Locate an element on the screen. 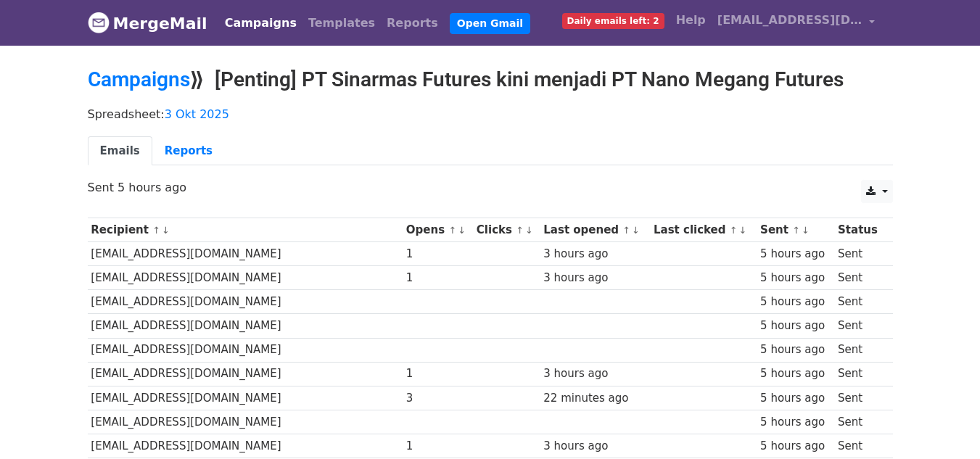  div: Chat Widget is located at coordinates (943, 424).